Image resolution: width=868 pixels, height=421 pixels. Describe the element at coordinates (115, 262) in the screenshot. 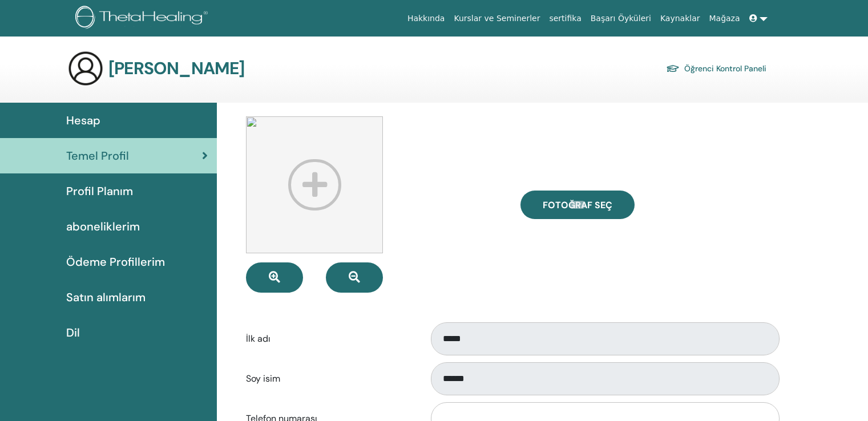

I see `span: Ödeme Profillerim` at that location.